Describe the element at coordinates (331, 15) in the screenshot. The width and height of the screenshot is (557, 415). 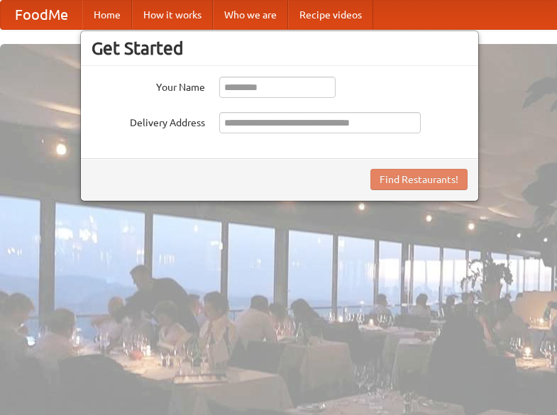
I see `a: Recipe videos` at that location.